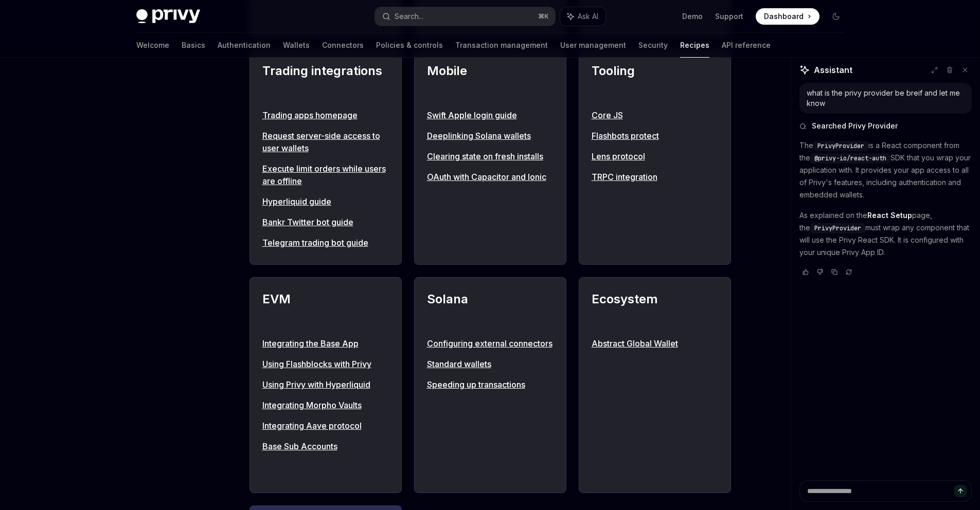  Describe the element at coordinates (326, 426) in the screenshot. I see `a: Integrating Aave protocol` at that location.